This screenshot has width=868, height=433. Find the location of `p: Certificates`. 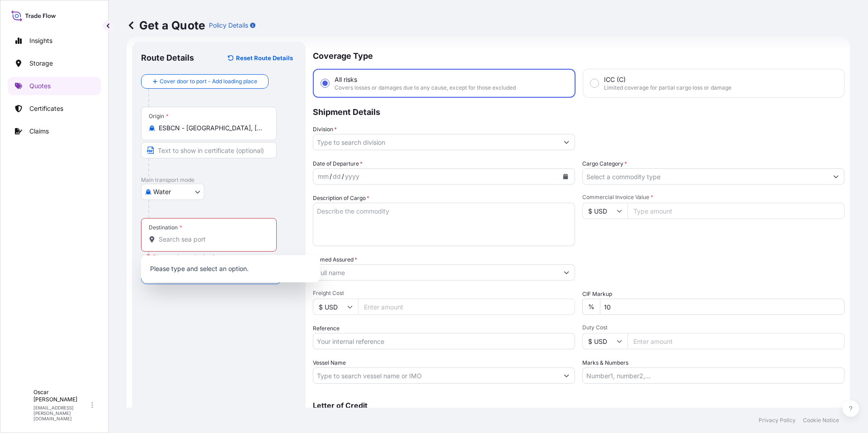

p: Certificates is located at coordinates (47, 109).